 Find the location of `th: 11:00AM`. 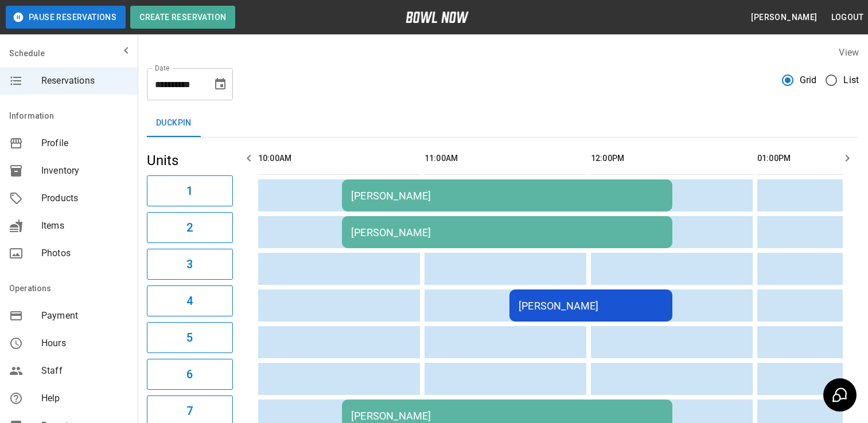

th: 11:00AM is located at coordinates (506, 158).